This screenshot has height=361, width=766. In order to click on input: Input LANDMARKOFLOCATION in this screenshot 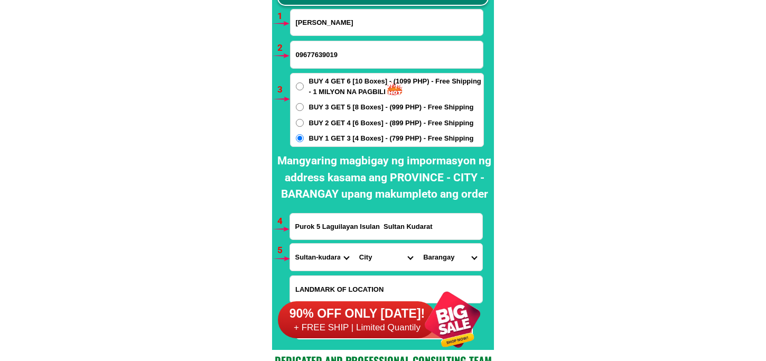, I will do `click(386, 289)`.